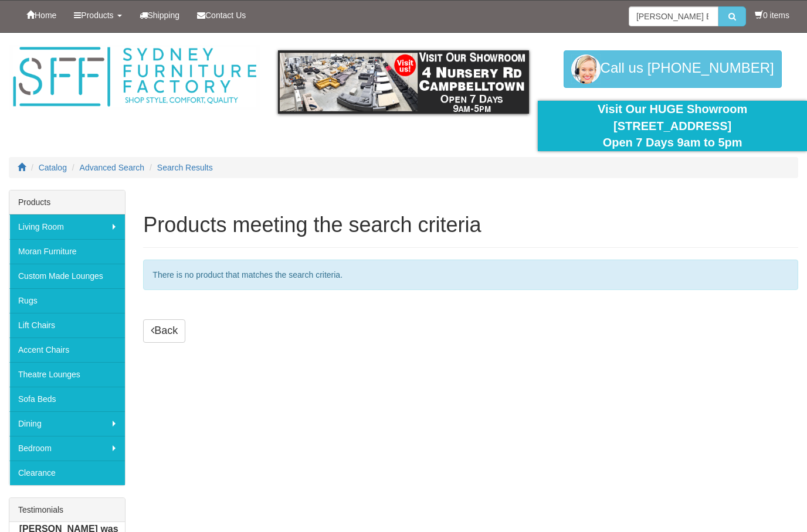 The width and height of the screenshot is (807, 532). I want to click on a: Bedroom, so click(67, 448).